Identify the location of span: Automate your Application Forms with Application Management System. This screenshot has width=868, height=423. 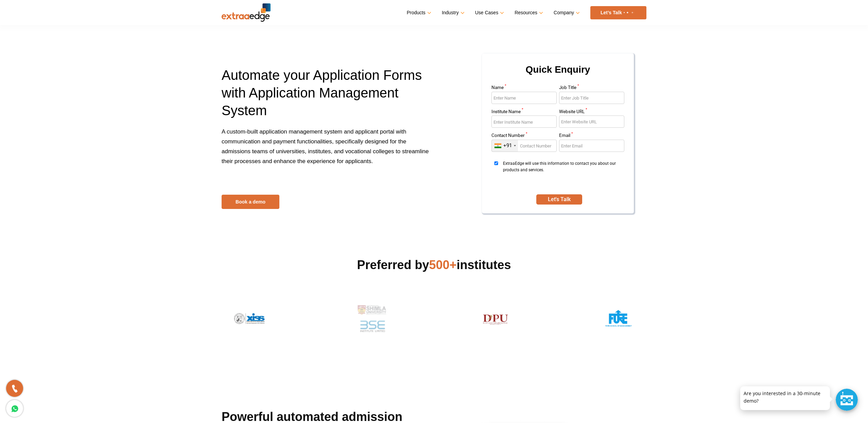
(322, 93).